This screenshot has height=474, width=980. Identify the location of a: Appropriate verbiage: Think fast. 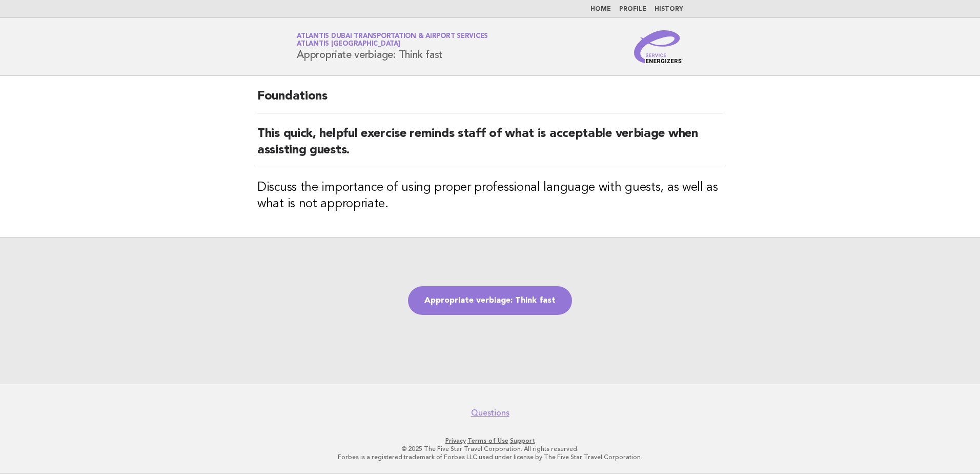
(490, 300).